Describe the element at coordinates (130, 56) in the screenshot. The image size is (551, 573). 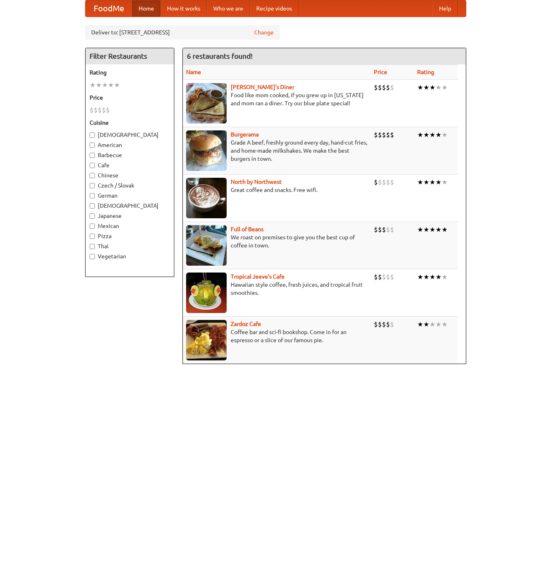
I see `h4: Filter Restaurants` at that location.